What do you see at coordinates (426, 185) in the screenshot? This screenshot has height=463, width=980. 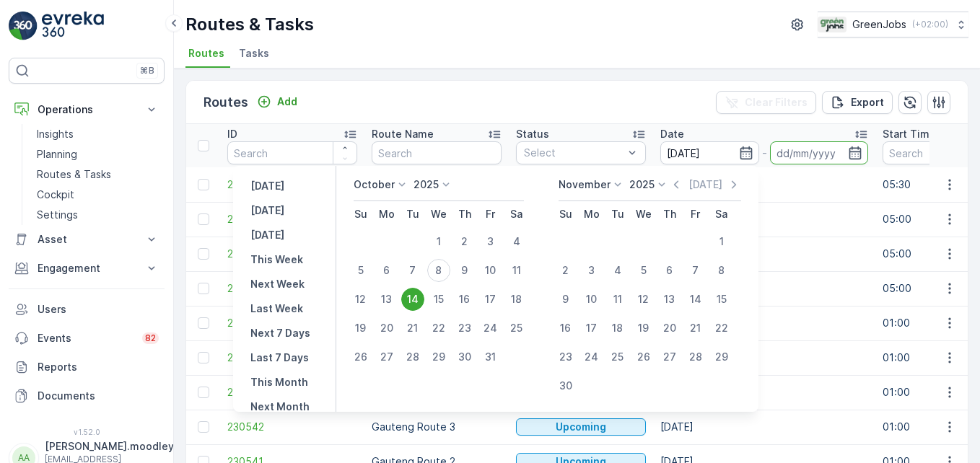 I see `p: 2025` at bounding box center [426, 185].